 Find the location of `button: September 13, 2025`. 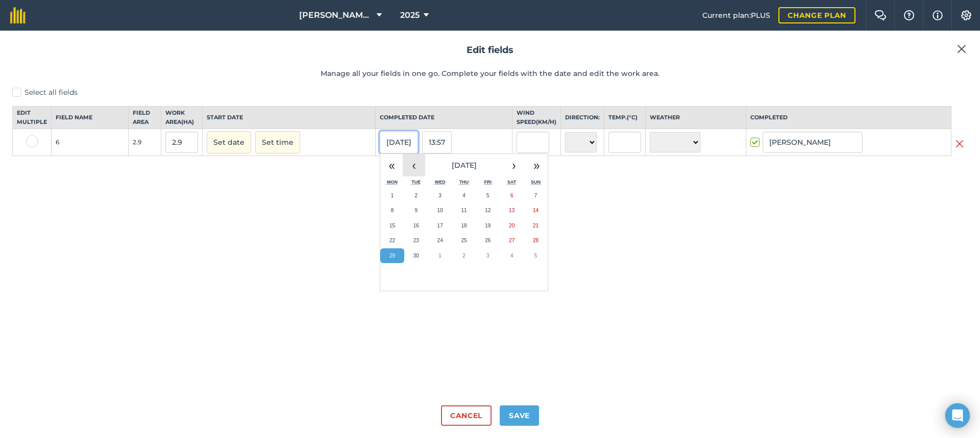

button: September 13, 2025 is located at coordinates (512, 211).